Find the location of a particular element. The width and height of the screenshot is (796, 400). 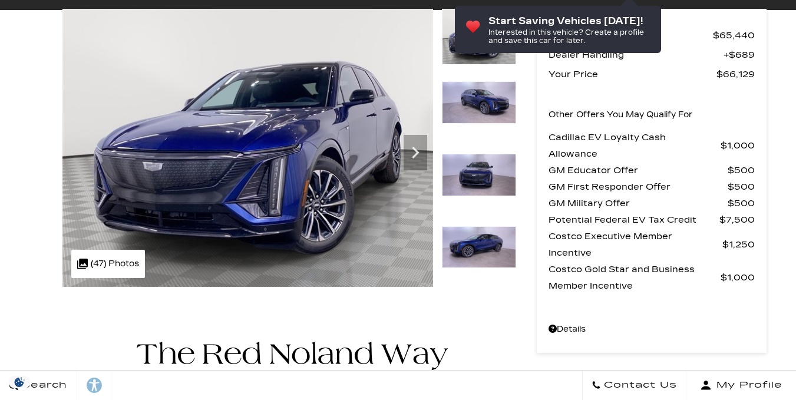

a: GM Military Offer $500 is located at coordinates (651, 203).